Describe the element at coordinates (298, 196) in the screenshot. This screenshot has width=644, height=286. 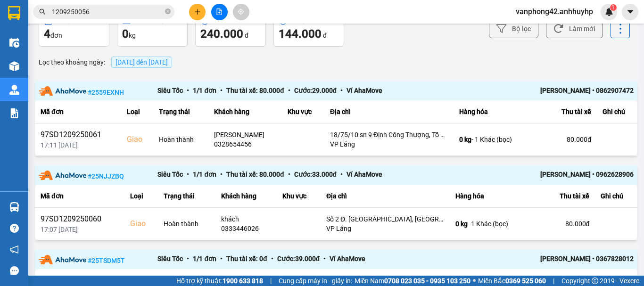
I see `th: Khu vực` at that location.